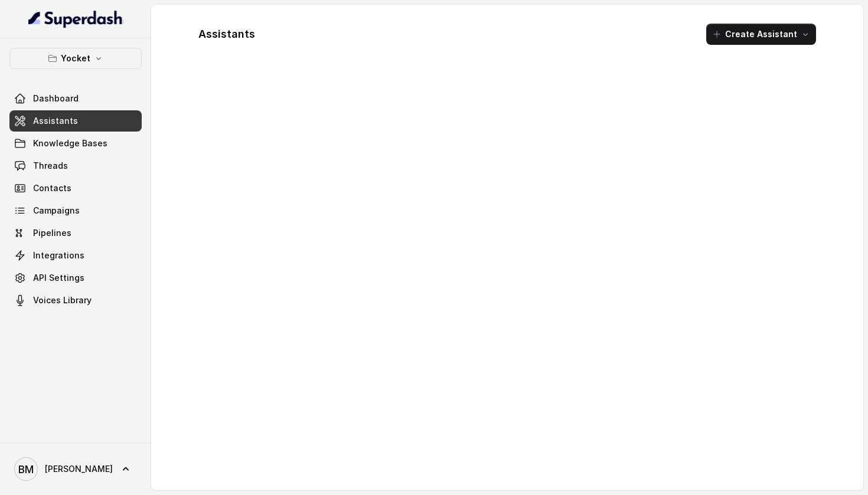 The image size is (868, 495). What do you see at coordinates (50, 166) in the screenshot?
I see `span: Threads` at bounding box center [50, 166].